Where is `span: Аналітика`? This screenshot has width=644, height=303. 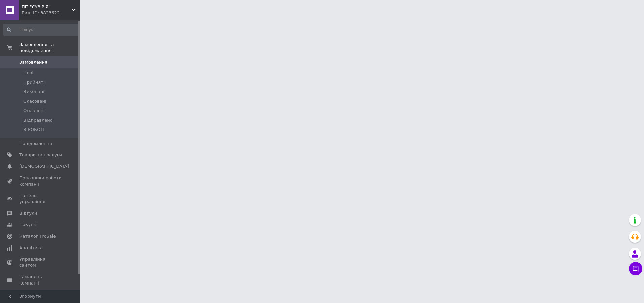
span: Аналітика is located at coordinates (31, 248).